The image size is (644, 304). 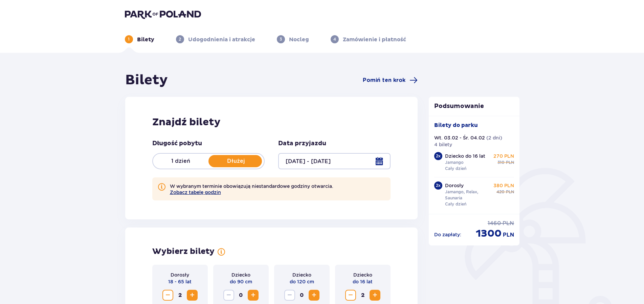 What do you see at coordinates (362, 282) in the screenshot?
I see `p: do 16 lat` at bounding box center [362, 282].